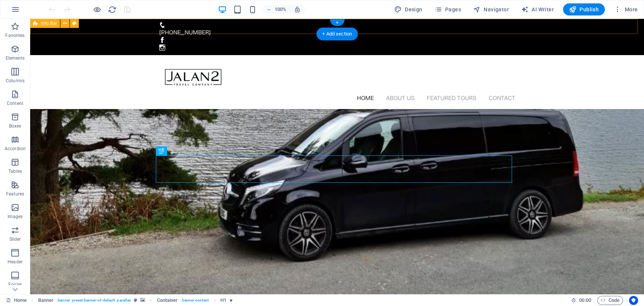 Image resolution: width=644 pixels, height=306 pixels. I want to click on span: . banner .preset-banner-v3-default .parallax, so click(93, 300).